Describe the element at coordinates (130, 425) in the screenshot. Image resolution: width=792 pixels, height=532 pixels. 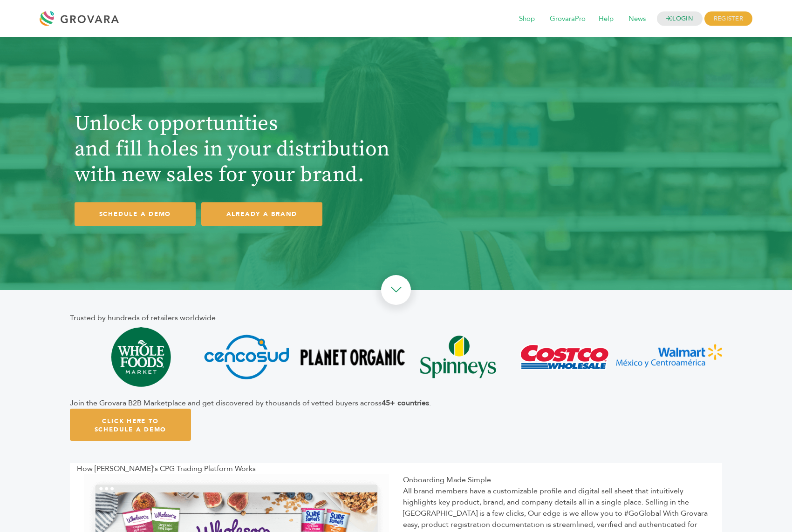
I see `span: Click Here To Schedule A Demo` at that location.